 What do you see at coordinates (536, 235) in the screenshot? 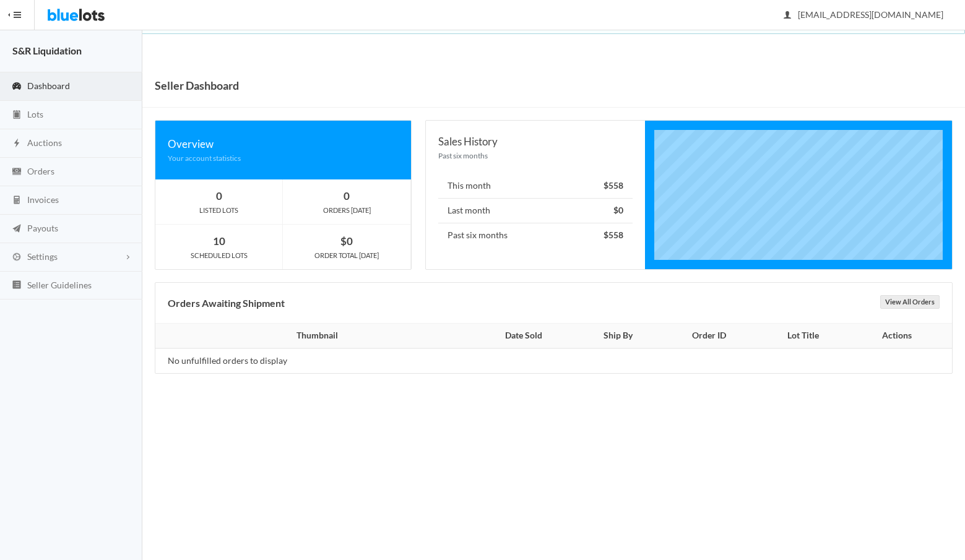
I see `li: Past six months` at bounding box center [536, 235].